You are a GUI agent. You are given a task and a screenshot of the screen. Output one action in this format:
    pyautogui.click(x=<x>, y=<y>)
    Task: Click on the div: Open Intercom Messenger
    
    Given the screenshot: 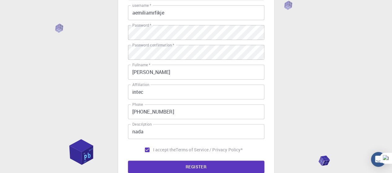 What is the action you would take?
    pyautogui.click(x=378, y=160)
    